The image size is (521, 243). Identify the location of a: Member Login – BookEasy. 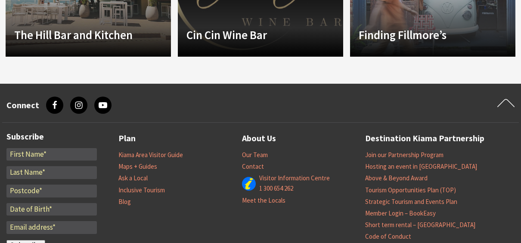
(400, 214).